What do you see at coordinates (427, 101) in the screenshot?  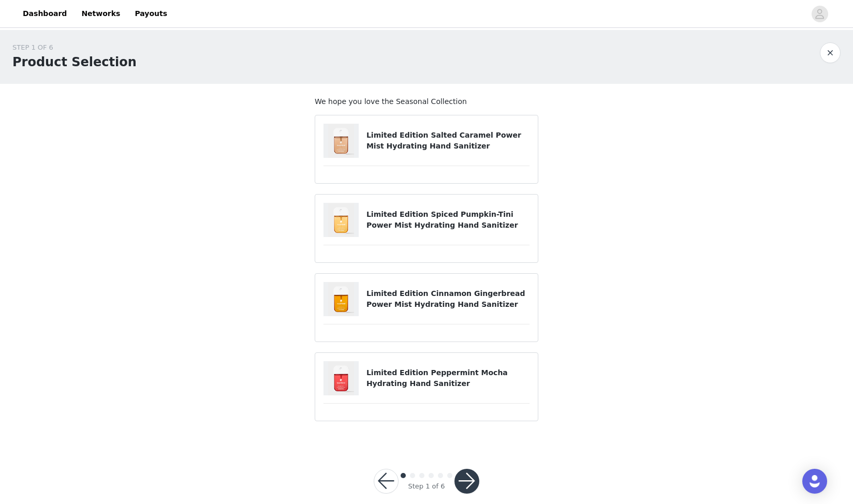 I see `p: We hope you love the Seasonal Collection` at bounding box center [427, 101].